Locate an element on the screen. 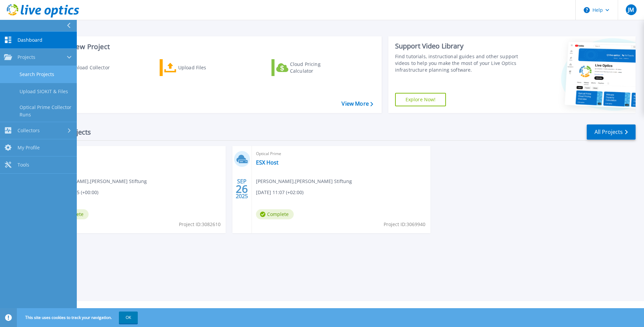 The image size is (644, 327). span: Project ID: 3082610 is located at coordinates (200, 224).